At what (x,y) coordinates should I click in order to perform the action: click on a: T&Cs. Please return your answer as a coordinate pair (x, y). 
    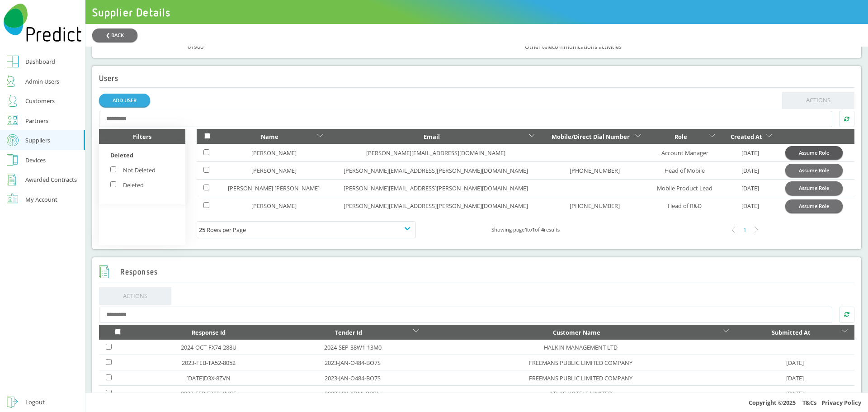
    Looking at the image, I should click on (809, 402).